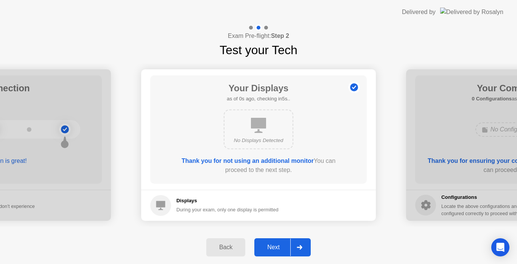 The image size is (517, 264). Describe the element at coordinates (258, 140) in the screenshot. I see `div: No Displays Detected` at that location.